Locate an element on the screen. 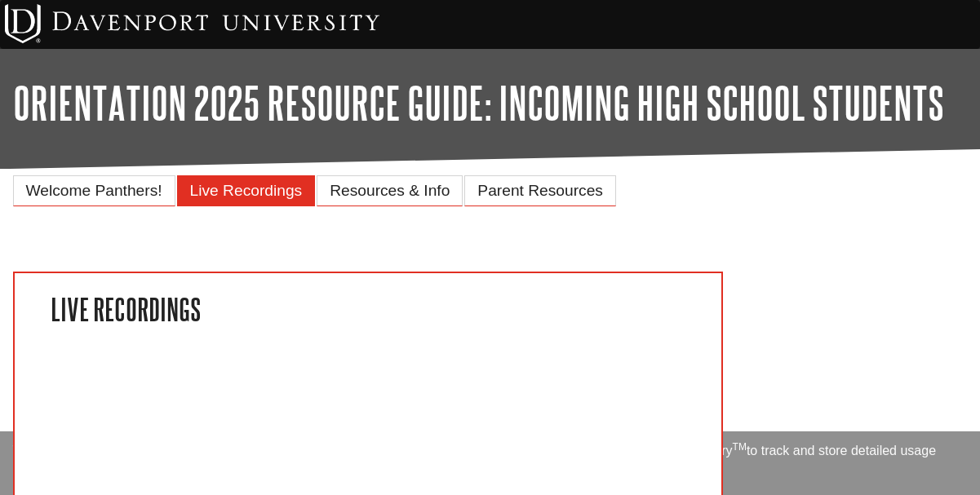  a: Resources & Info is located at coordinates (389, 190).